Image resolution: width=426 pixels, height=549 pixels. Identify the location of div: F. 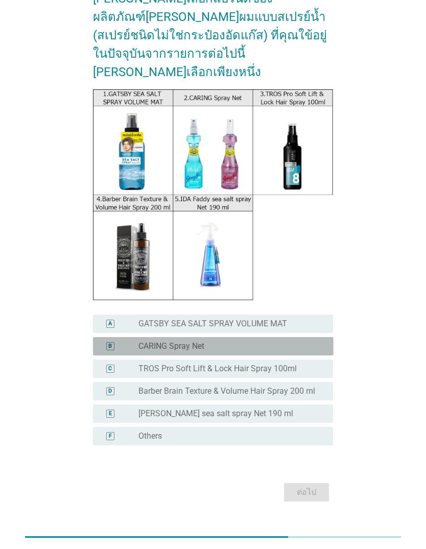
(110, 436).